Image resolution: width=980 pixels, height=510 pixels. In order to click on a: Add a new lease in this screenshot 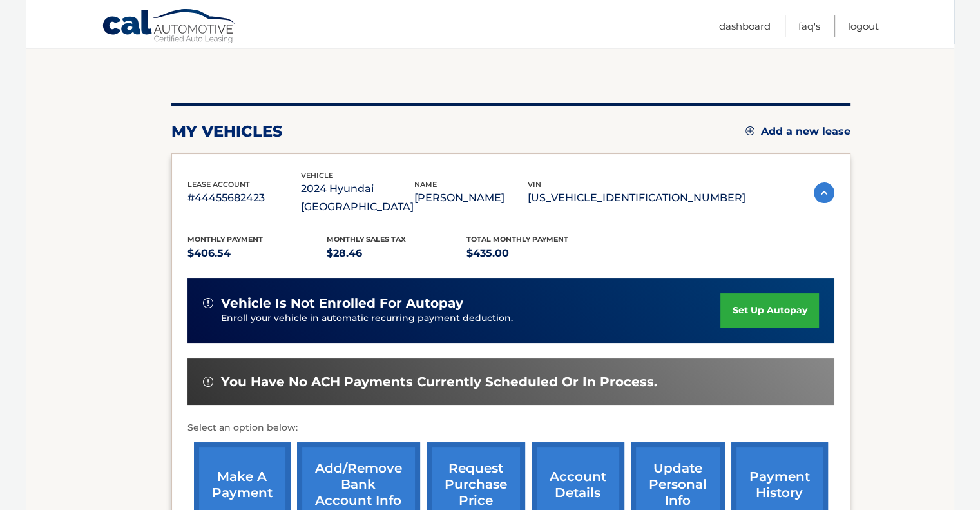, I will do `click(798, 131)`.